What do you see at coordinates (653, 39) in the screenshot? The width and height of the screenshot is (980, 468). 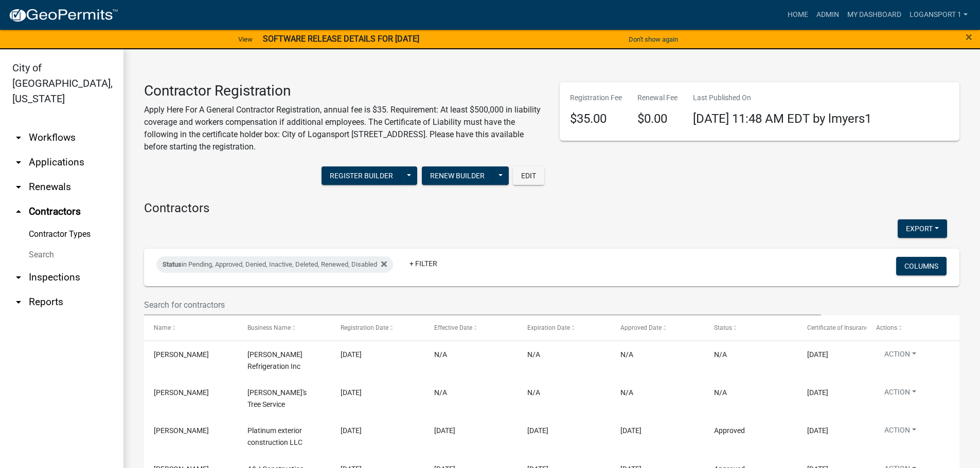 I see `button: Don't show again` at bounding box center [653, 39].